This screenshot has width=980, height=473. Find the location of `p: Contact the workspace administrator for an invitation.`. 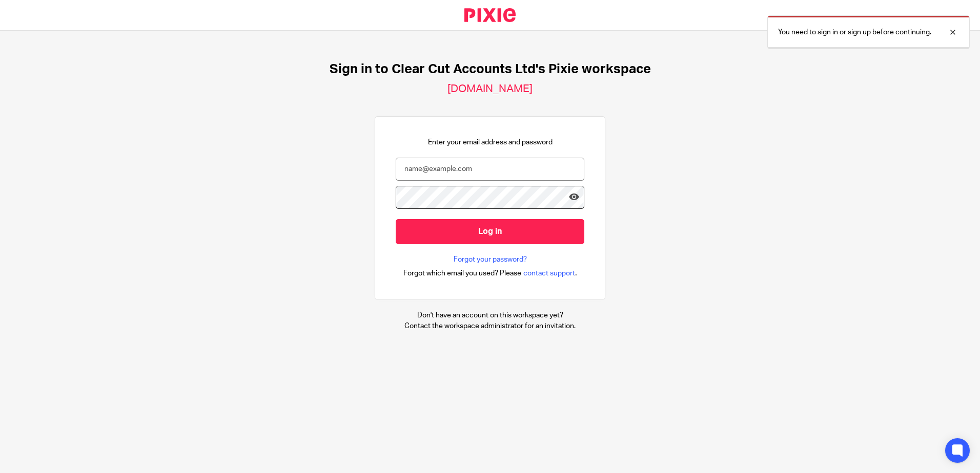

p: Contact the workspace administrator for an invitation. is located at coordinates (490, 326).